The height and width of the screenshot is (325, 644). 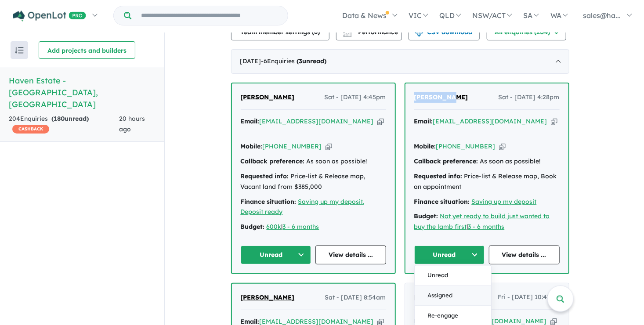 I want to click on div: 204 Enquir ies, so click(x=64, y=124).